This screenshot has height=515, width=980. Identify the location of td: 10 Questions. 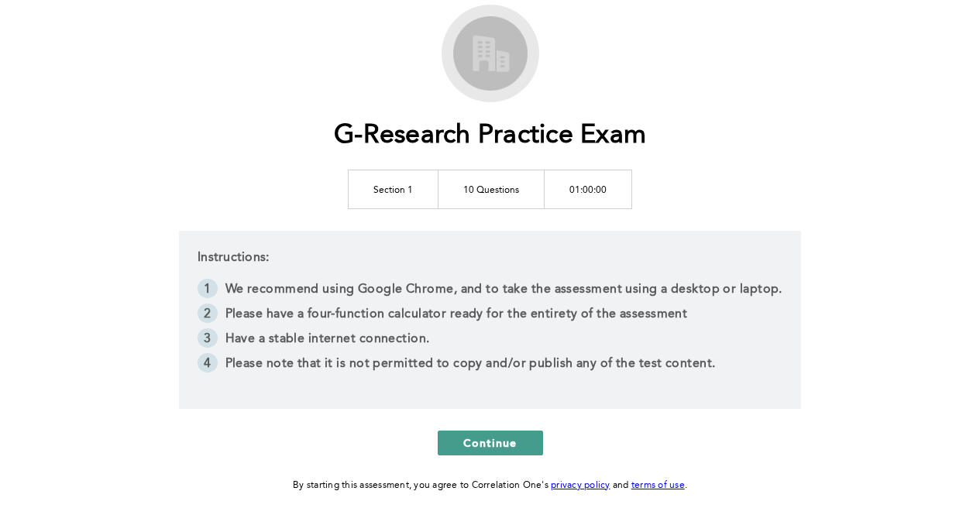
(491, 189).